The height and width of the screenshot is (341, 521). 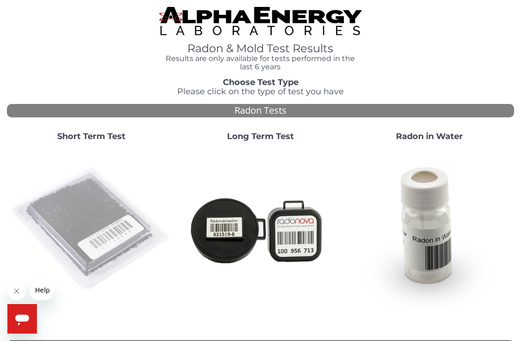 What do you see at coordinates (261, 62) in the screenshot?
I see `h4: Results are only available for tests performed in the last 6 years` at bounding box center [261, 62].